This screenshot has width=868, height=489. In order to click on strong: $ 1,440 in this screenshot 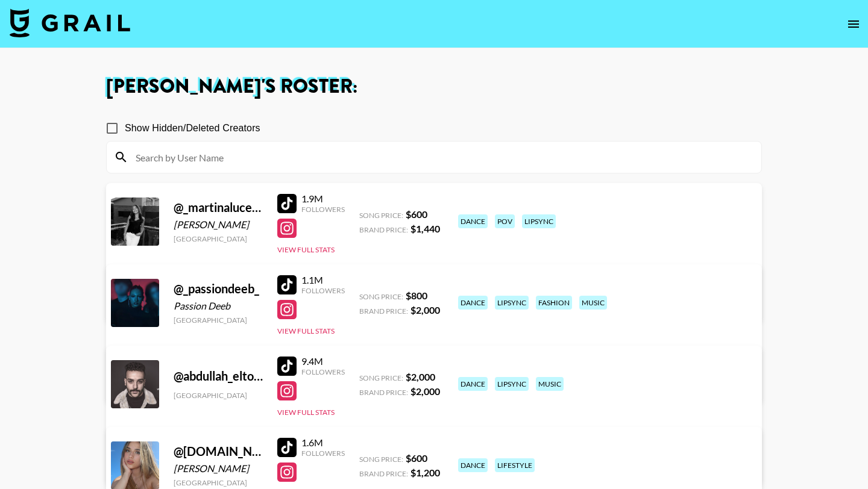, I will do `click(425, 228)`.